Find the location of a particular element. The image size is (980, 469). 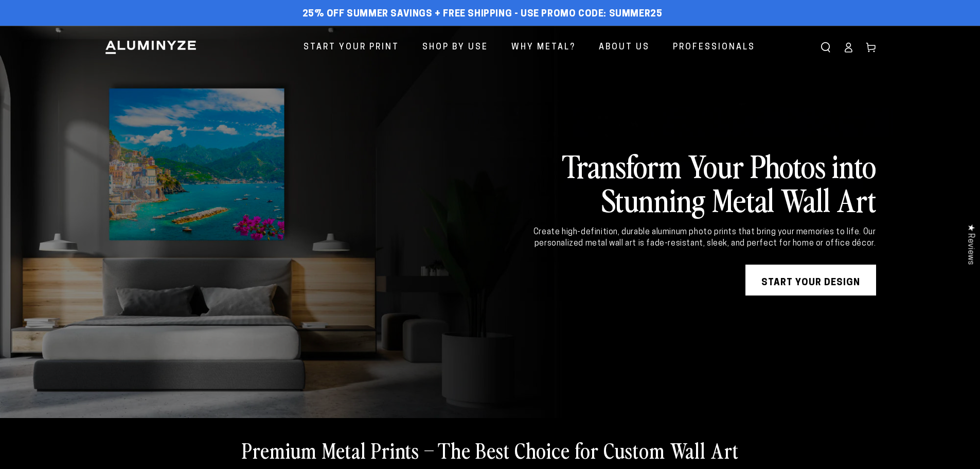

span: About Us is located at coordinates (624, 47).